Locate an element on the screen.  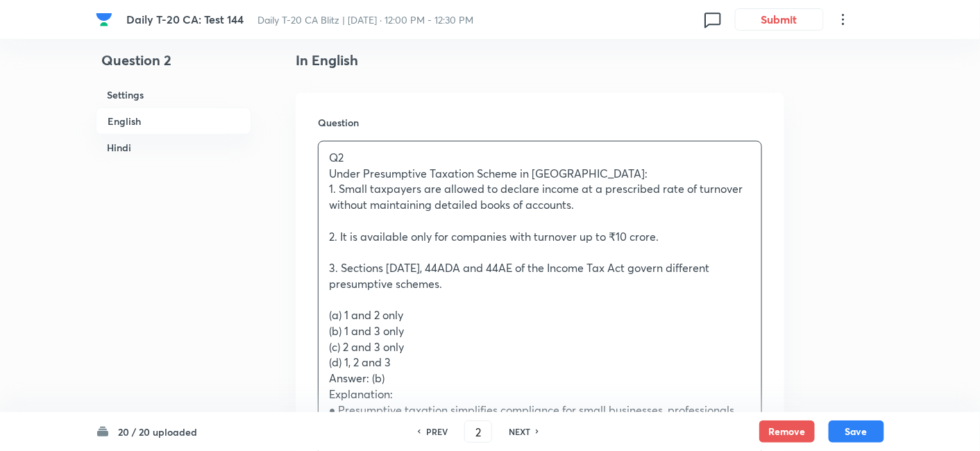
h6: Question is located at coordinates (540, 122).